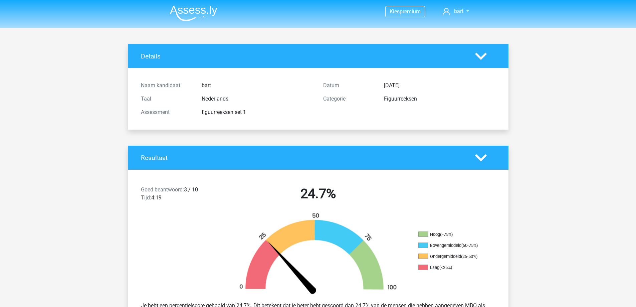  Describe the element at coordinates (146, 197) in the screenshot. I see `span: Tijd:` at that location.